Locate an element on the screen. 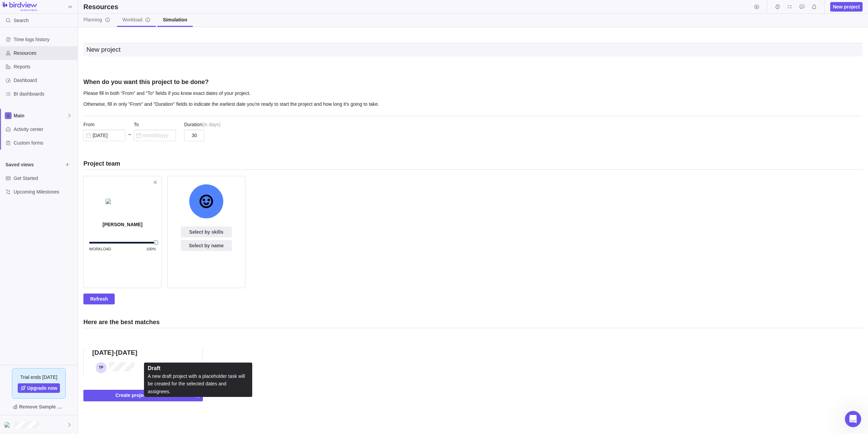  span: To is located at coordinates (136, 125).